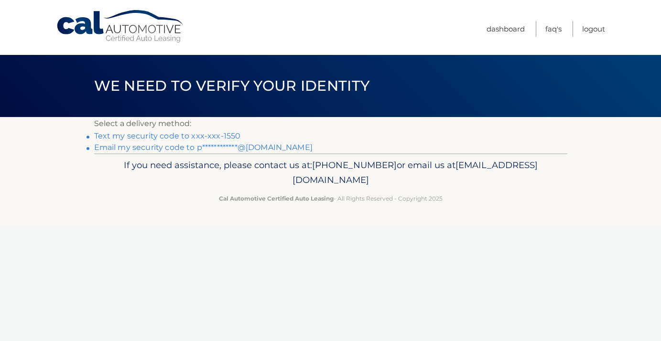 Image resolution: width=661 pixels, height=341 pixels. I want to click on a: Text my security code to xxx-xxx-1550, so click(167, 136).